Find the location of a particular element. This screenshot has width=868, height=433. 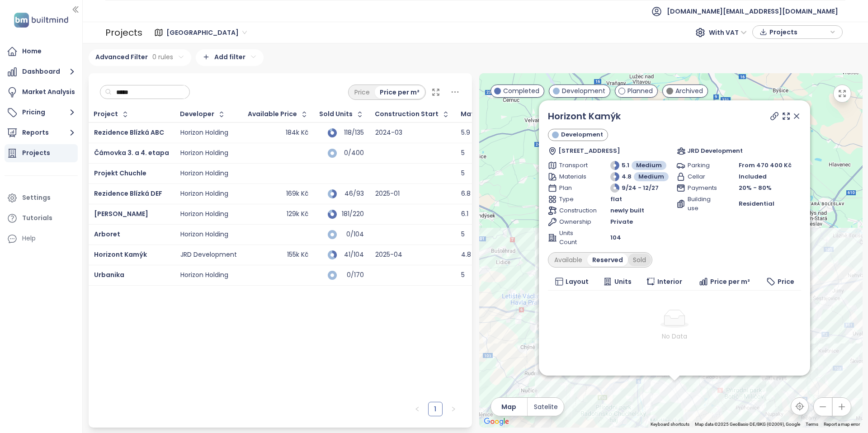

div: Sold Units is located at coordinates (336, 114).